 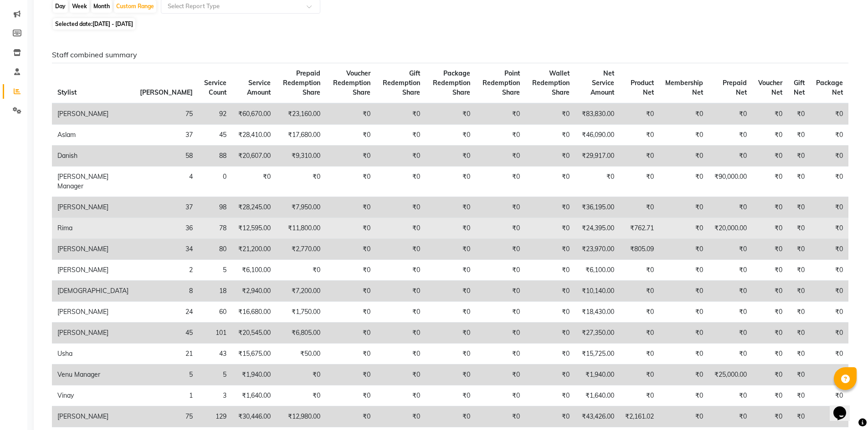 I want to click on span: Package Redemption Share, so click(x=451, y=83).